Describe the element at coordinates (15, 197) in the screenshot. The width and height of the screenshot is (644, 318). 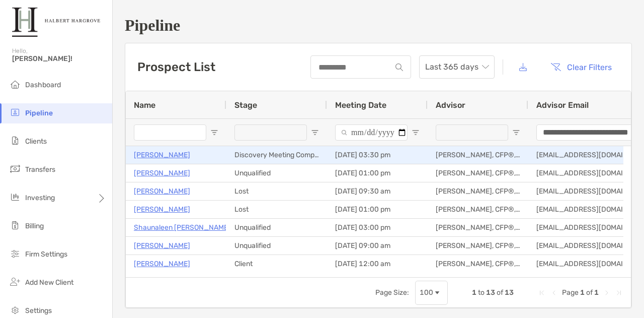
I see `img: investing icon` at that location.